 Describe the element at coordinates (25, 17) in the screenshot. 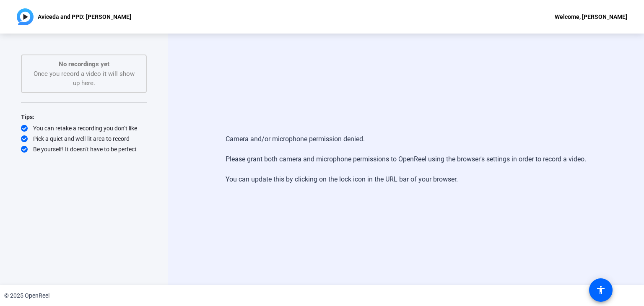

I see `img: OpenReel logo` at that location.